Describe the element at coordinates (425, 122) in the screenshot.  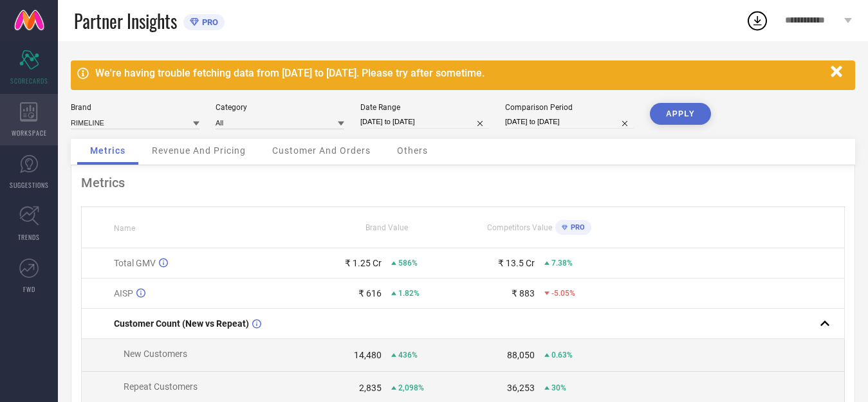
I see `input: Select date range` at that location.